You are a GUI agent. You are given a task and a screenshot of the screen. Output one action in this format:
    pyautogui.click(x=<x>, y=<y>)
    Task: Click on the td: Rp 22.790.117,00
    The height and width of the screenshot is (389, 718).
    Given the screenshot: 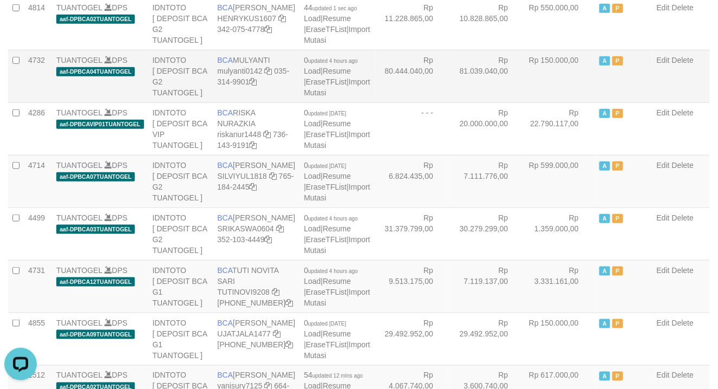 What is the action you would take?
    pyautogui.click(x=560, y=128)
    